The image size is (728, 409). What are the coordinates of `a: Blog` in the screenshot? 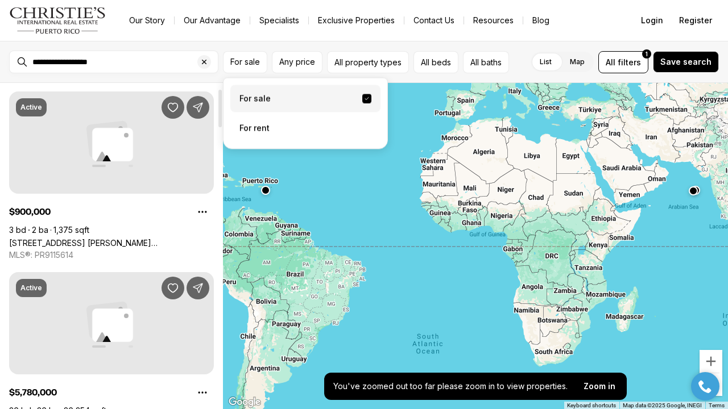 It's located at (541, 20).